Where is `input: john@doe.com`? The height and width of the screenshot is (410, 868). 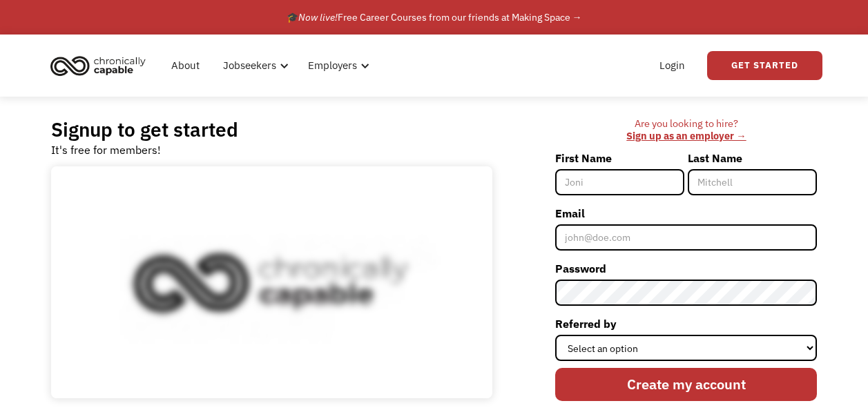
input: john@doe.com is located at coordinates (685, 237).